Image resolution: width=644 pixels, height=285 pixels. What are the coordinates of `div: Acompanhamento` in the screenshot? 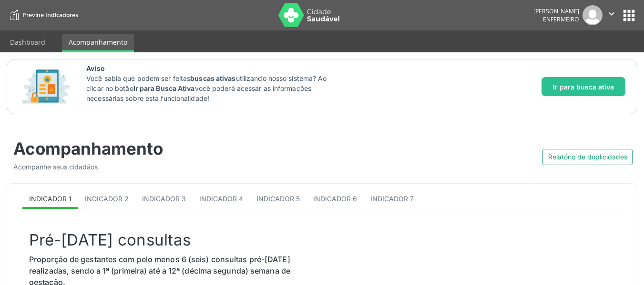 It's located at (164, 149).